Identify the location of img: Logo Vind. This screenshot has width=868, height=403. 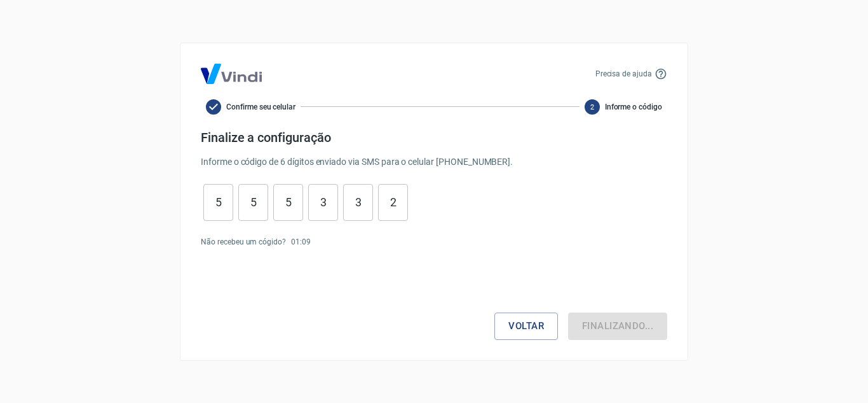
(231, 74).